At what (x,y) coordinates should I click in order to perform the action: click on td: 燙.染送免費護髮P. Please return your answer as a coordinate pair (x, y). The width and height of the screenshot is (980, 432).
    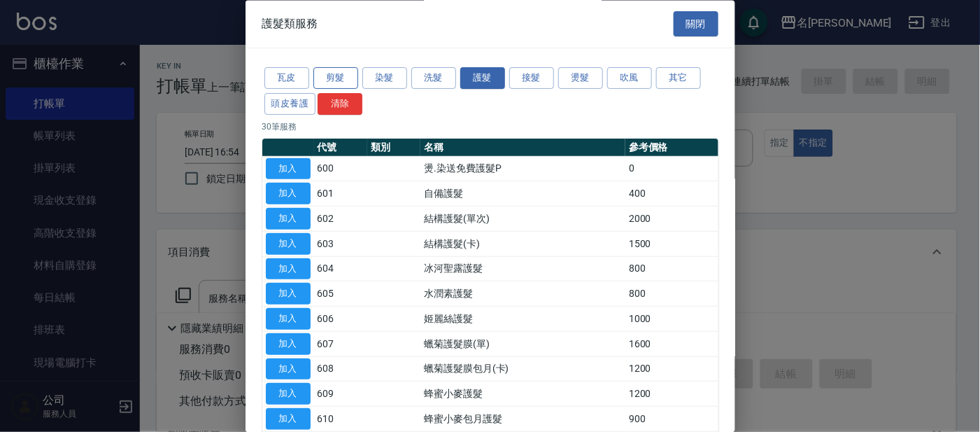
    Looking at the image, I should click on (522, 169).